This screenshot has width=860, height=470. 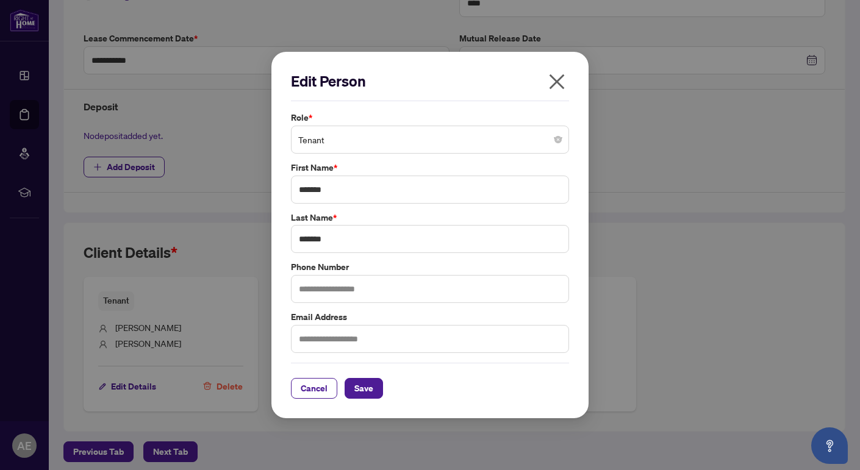 What do you see at coordinates (364, 389) in the screenshot?
I see `span: Save` at bounding box center [364, 389].